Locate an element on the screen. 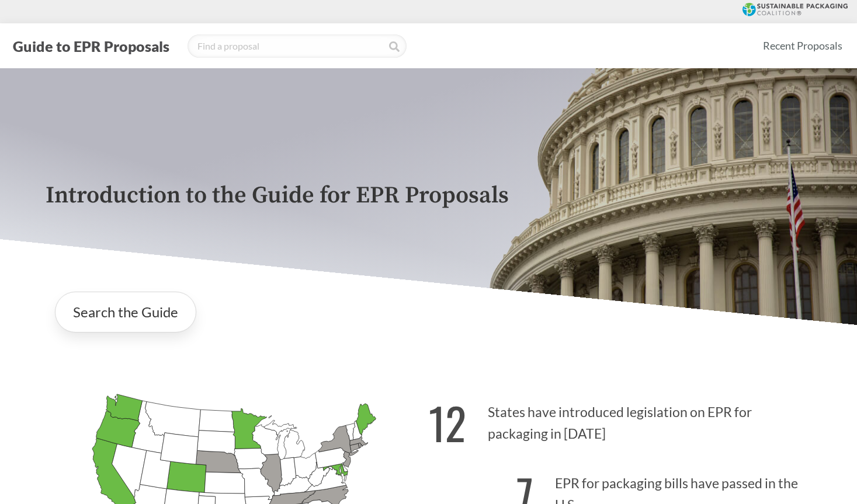  a: Recent Proposals is located at coordinates (802, 46).